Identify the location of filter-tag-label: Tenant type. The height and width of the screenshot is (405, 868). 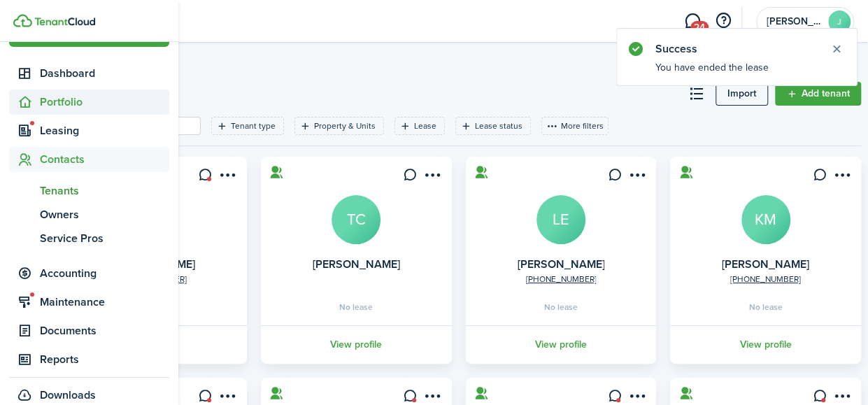
(253, 126).